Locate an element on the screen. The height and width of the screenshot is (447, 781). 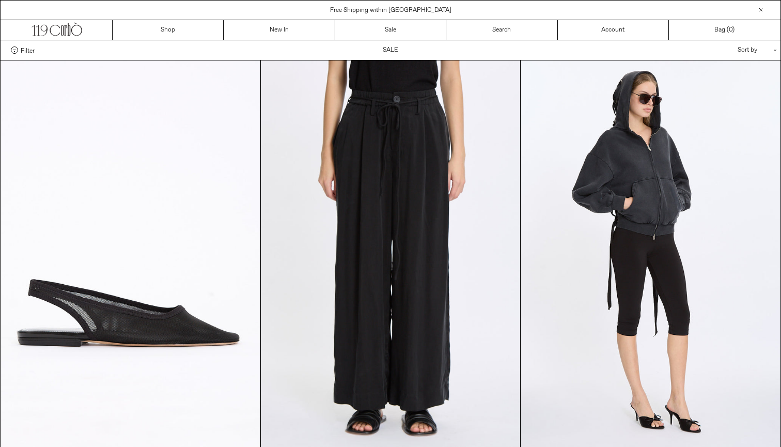
a: Shop is located at coordinates (168, 30).